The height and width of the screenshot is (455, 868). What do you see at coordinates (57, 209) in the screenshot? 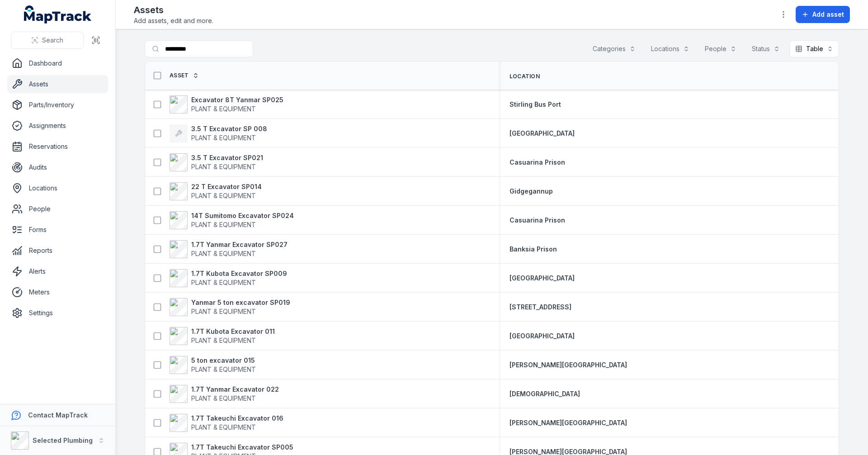
I see `a: People` at bounding box center [57, 209].